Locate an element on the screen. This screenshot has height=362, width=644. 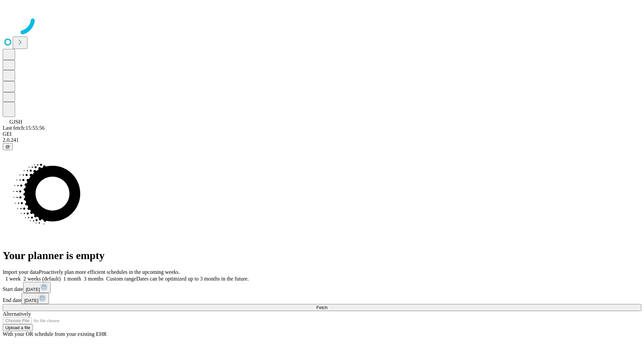
span: Dates can be optimized up to 3 months in the future. is located at coordinates (192, 278).